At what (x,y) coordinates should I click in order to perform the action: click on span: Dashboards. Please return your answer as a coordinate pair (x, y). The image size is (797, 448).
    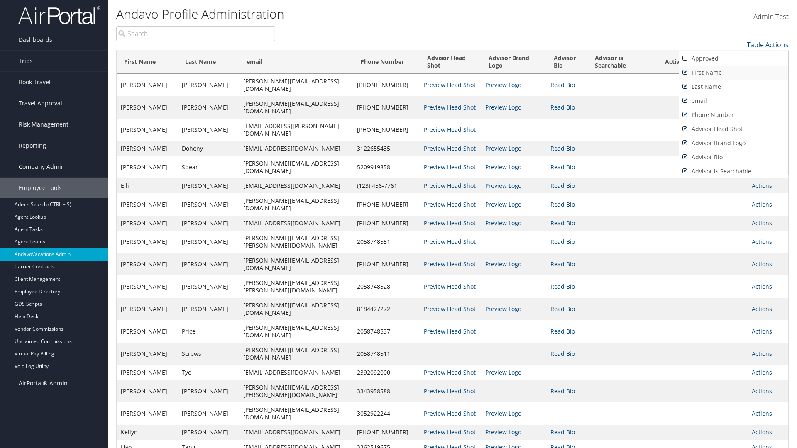
    Looking at the image, I should click on (35, 40).